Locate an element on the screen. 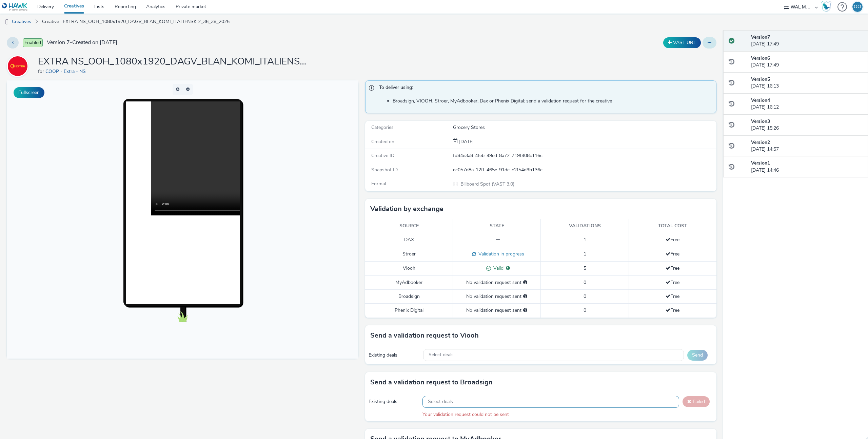 Image resolution: width=868 pixels, height=439 pixels. a: Hawk Academy is located at coordinates (828, 7).